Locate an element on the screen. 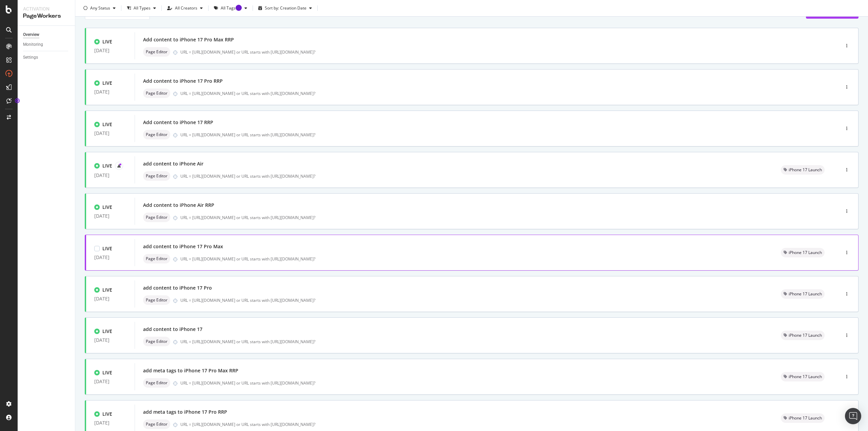 This screenshot has width=868, height=431. a: Overview is located at coordinates (47, 35).